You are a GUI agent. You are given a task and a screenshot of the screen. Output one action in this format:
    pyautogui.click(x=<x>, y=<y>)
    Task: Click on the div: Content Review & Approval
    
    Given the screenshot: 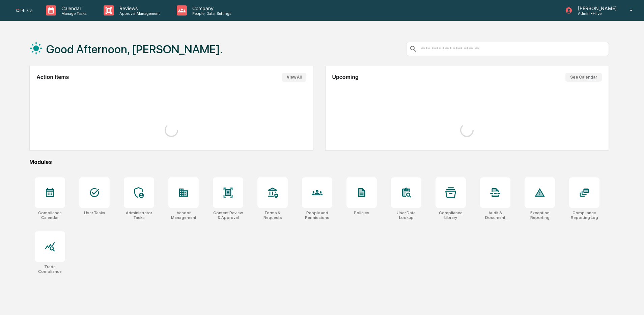 What is the action you would take?
    pyautogui.click(x=228, y=215)
    